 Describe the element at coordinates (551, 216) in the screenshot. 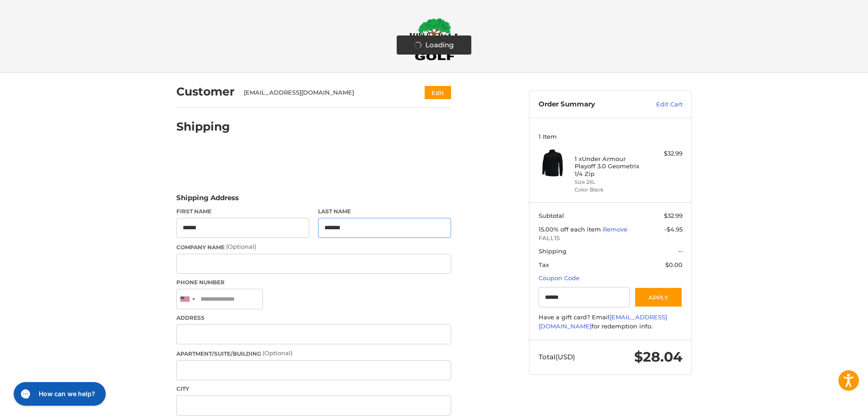

I see `span: Subtotal` at that location.